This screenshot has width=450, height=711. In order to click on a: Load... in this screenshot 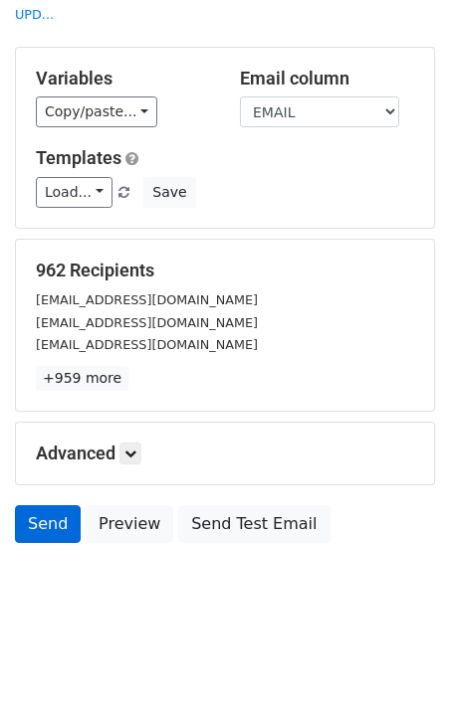, I will do `click(74, 192)`.